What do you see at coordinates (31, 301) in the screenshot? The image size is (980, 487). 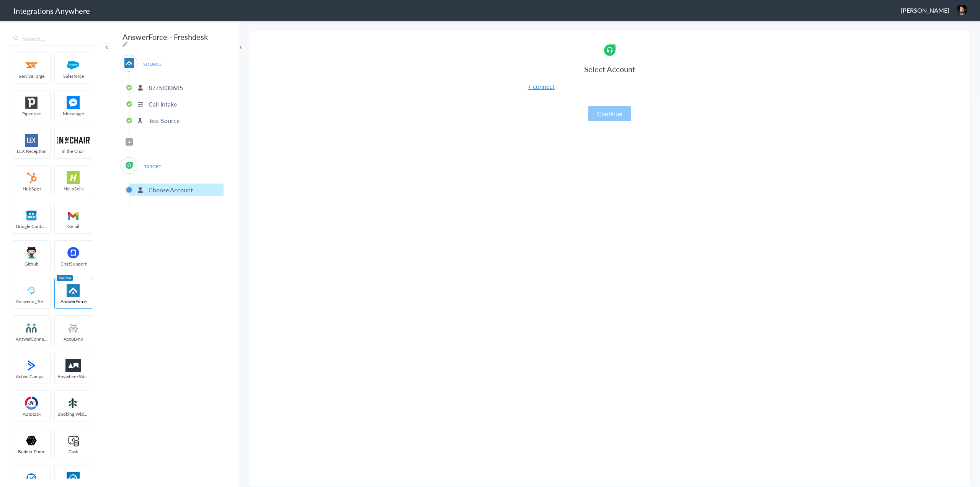 I see `span: Answering Service` at bounding box center [31, 301].